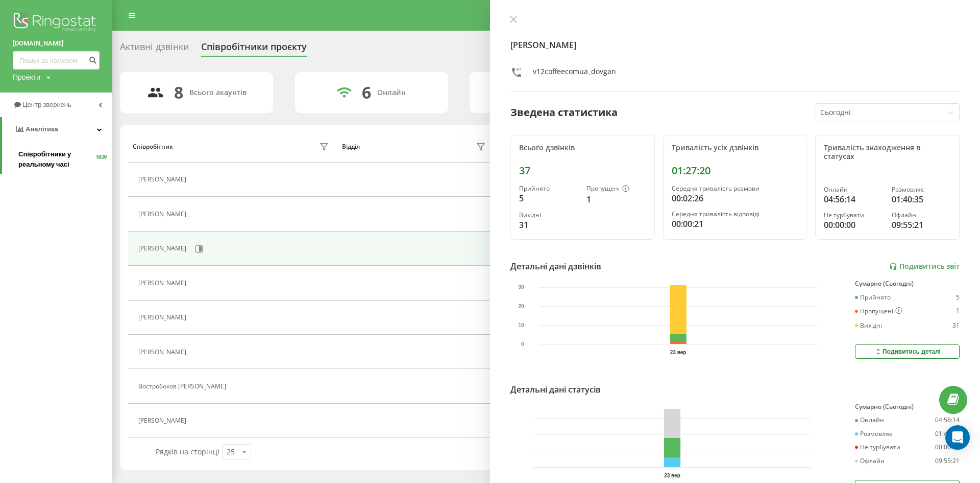  Describe the element at coordinates (582, 171) in the screenshot. I see `div: 37` at that location.